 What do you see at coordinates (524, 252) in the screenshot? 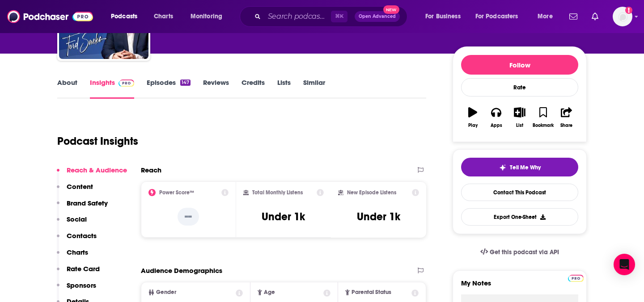
I see `span: Get this podcast via API` at bounding box center [524, 252].